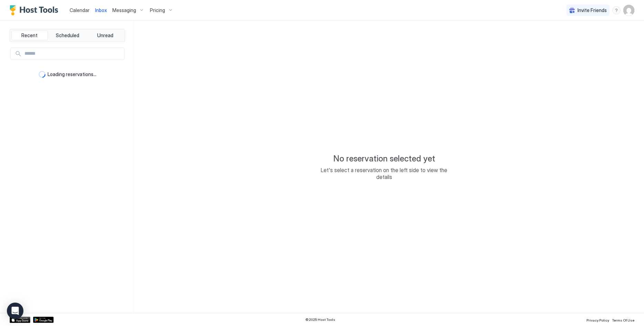  What do you see at coordinates (384, 173) in the screenshot?
I see `span: Let's select a reservation on the left side to view the details` at bounding box center [384, 173].